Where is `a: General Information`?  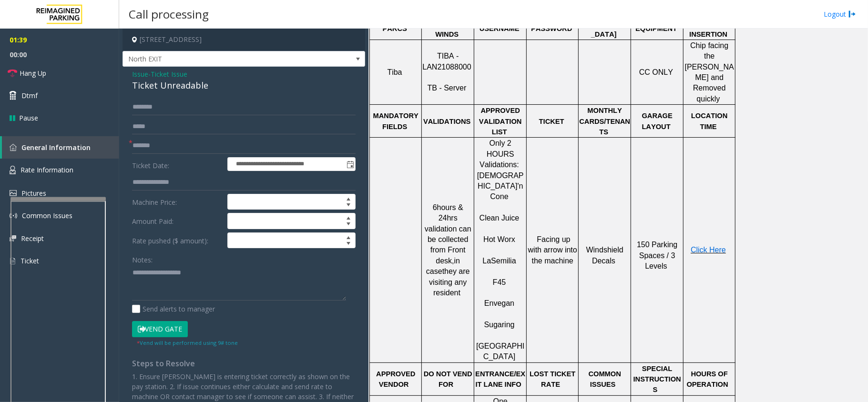 a: General Information is located at coordinates (61, 147).